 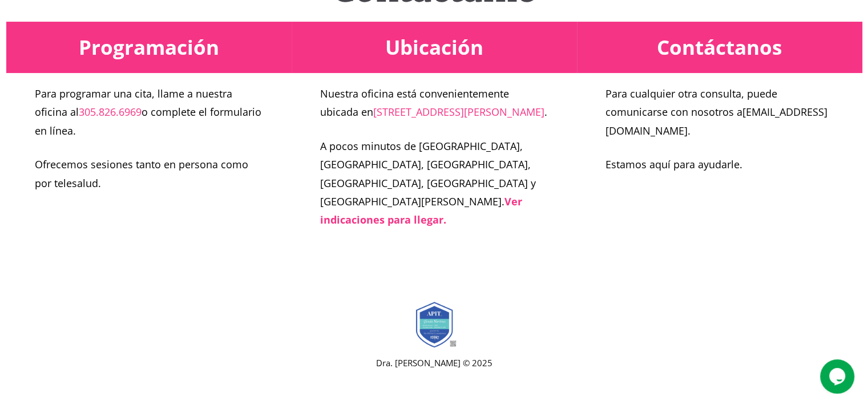 I want to click on font: Ofrecemos sesiones tanto en persona como por telesalud., so click(x=142, y=174).